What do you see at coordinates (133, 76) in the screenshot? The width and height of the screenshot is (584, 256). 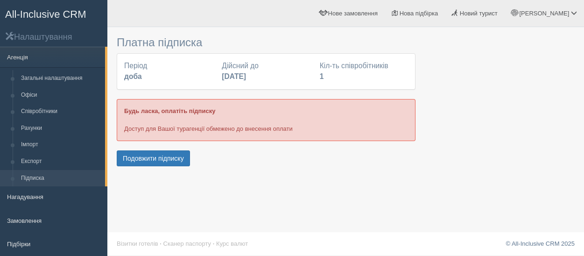 I see `b: доба` at bounding box center [133, 76].